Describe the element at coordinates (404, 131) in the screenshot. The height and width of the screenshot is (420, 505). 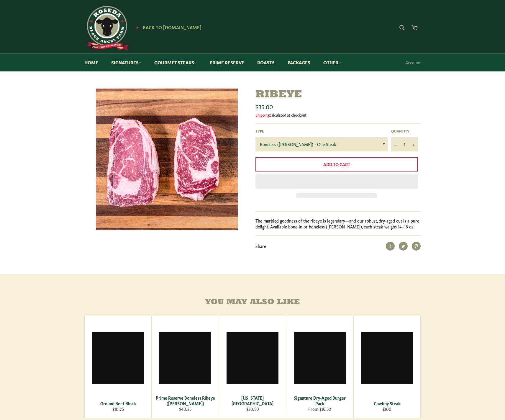
I see `label: Quantity` at that location.